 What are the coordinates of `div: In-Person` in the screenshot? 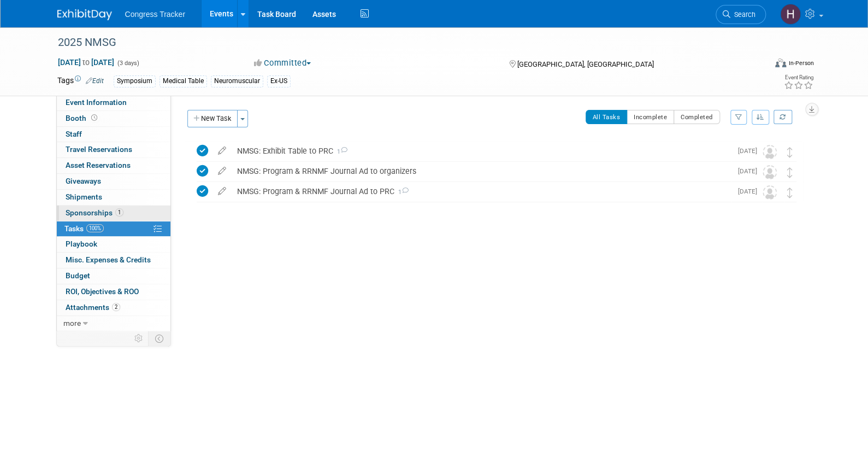 It's located at (801, 62).